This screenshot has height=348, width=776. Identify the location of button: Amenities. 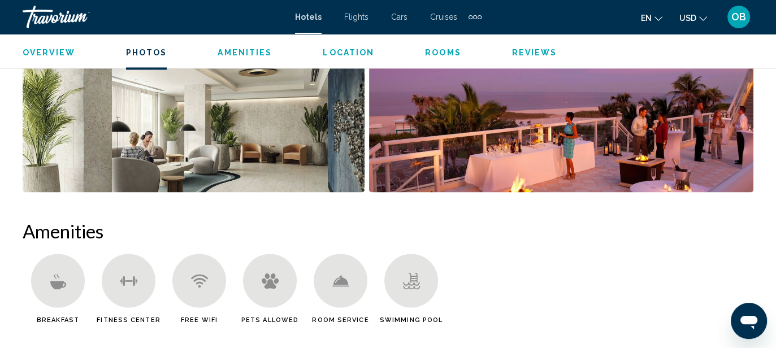
(245, 53).